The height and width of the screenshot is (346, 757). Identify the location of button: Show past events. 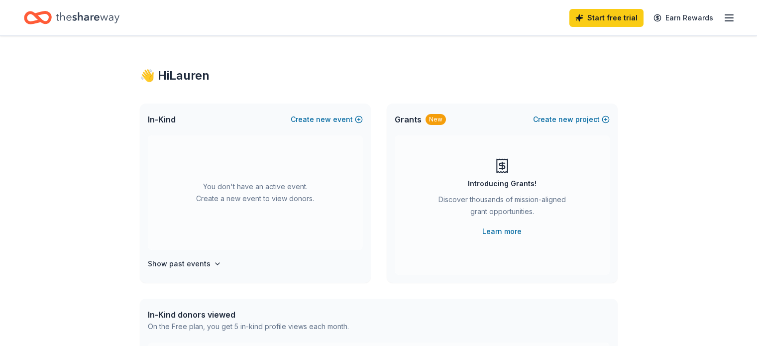
(185, 264).